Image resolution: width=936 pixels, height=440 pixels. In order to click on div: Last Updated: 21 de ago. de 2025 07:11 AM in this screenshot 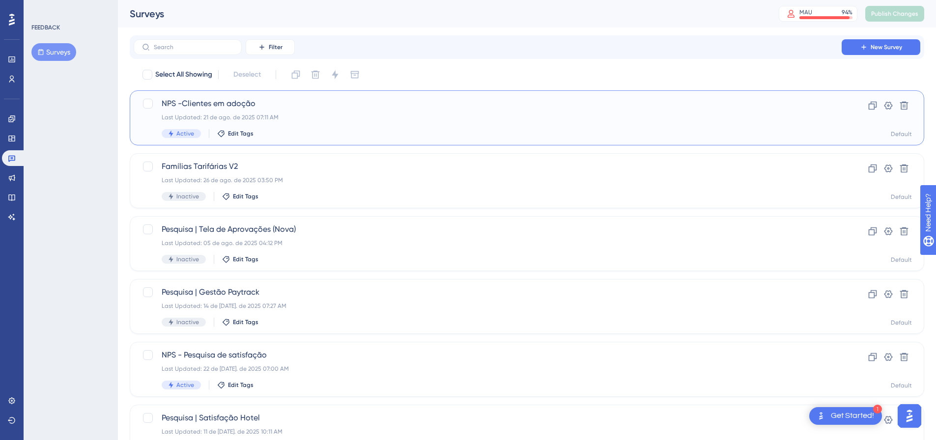, I will do `click(487, 117)`.